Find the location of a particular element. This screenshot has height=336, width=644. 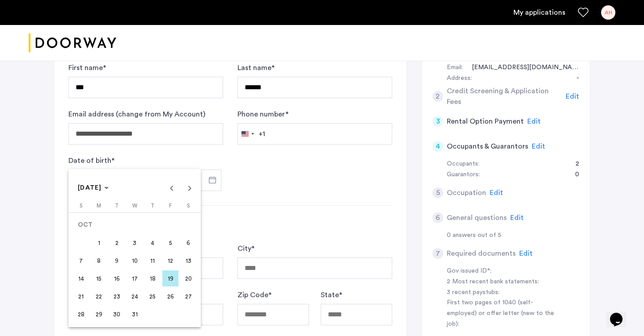

span: 7 is located at coordinates (80, 261).